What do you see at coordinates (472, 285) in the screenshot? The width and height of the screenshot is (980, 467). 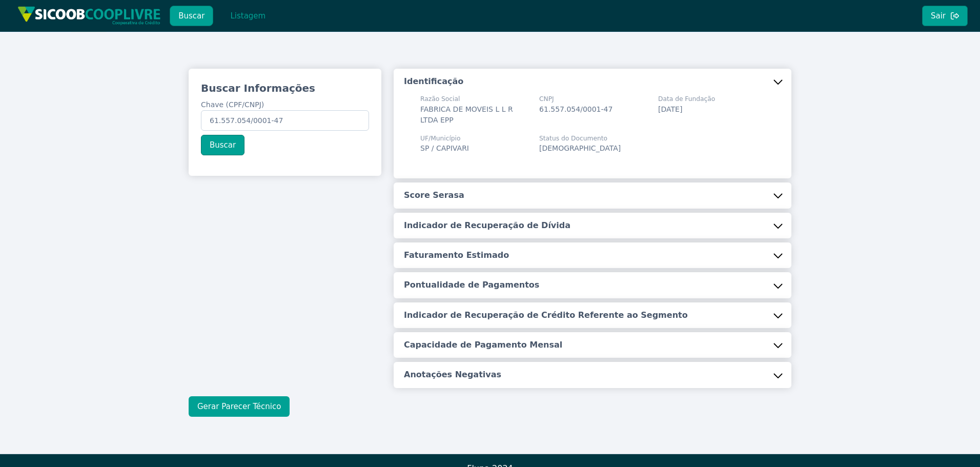 I see `h5: Pontualidade de Pagamentos` at bounding box center [472, 285].